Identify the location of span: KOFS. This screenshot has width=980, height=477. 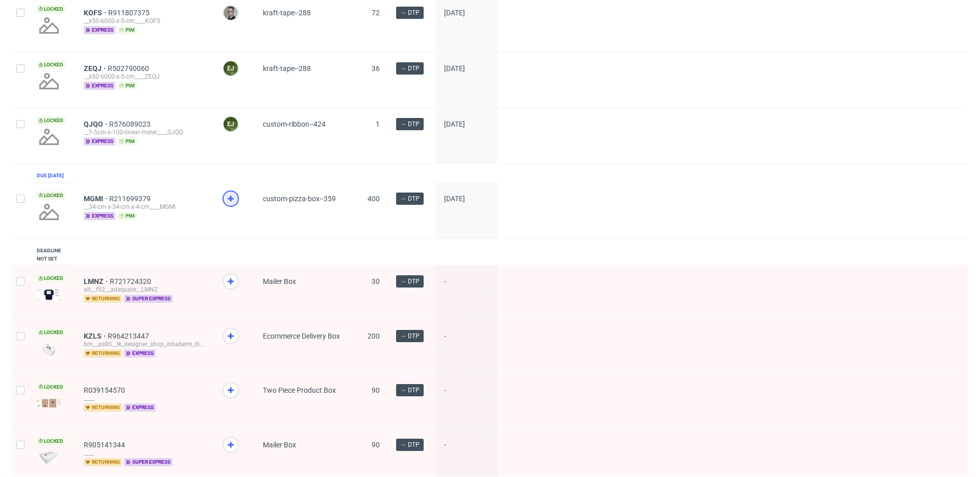
(96, 13).